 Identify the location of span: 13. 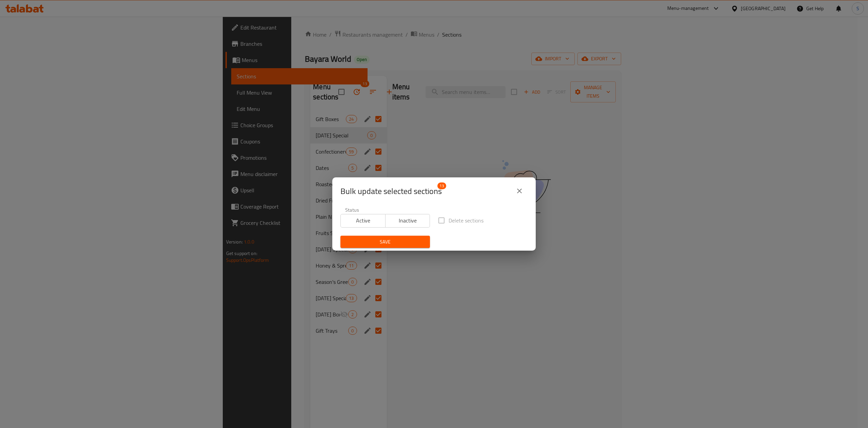
(442, 186).